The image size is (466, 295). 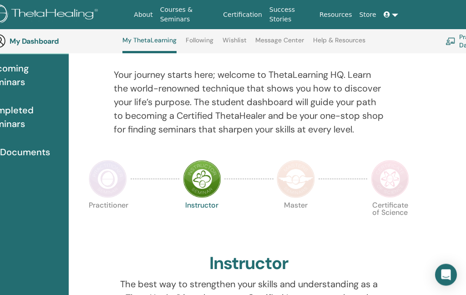 What do you see at coordinates (199, 44) in the screenshot?
I see `a: Following` at bounding box center [199, 44].